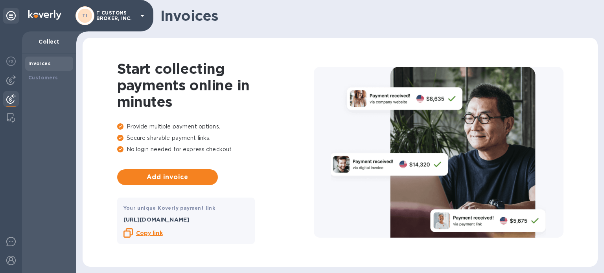  What do you see at coordinates (168, 177) in the screenshot?
I see `button: Add invoice` at bounding box center [168, 177].